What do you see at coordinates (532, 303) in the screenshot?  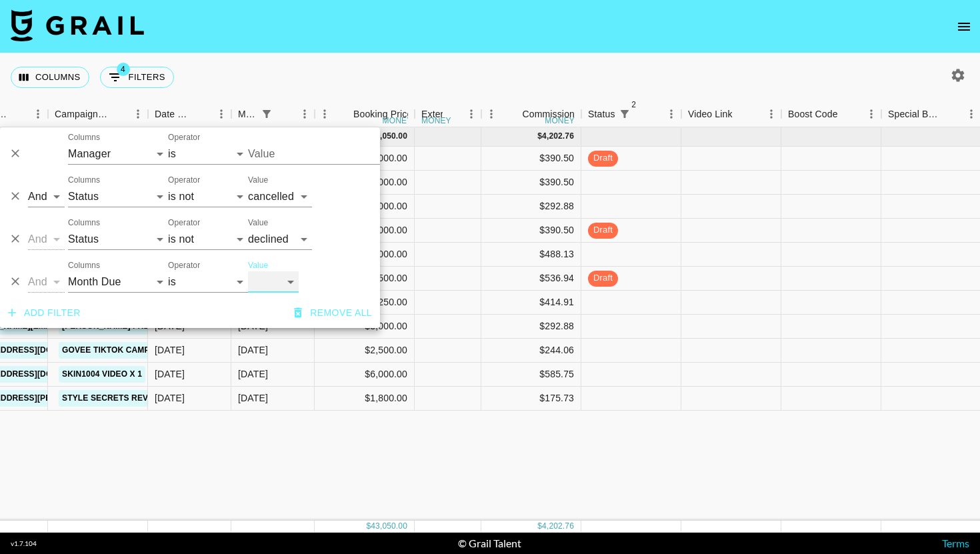 I see `div: $414.91` at bounding box center [532, 303].